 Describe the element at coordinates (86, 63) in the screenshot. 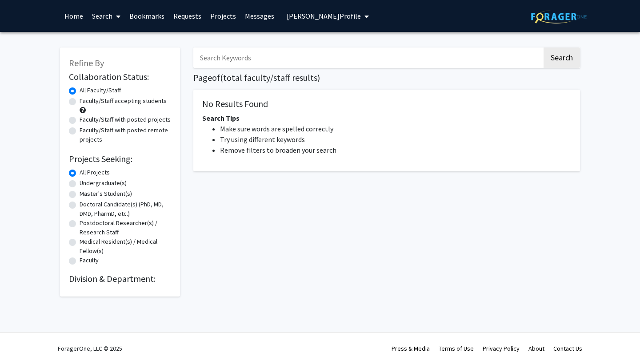

I see `span: Refine By` at that location.